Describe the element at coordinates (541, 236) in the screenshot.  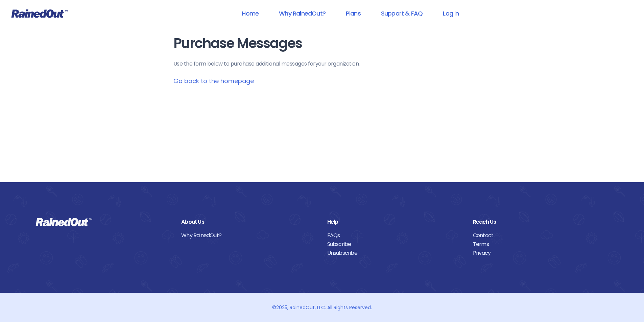
I see `a: Contact` at that location.